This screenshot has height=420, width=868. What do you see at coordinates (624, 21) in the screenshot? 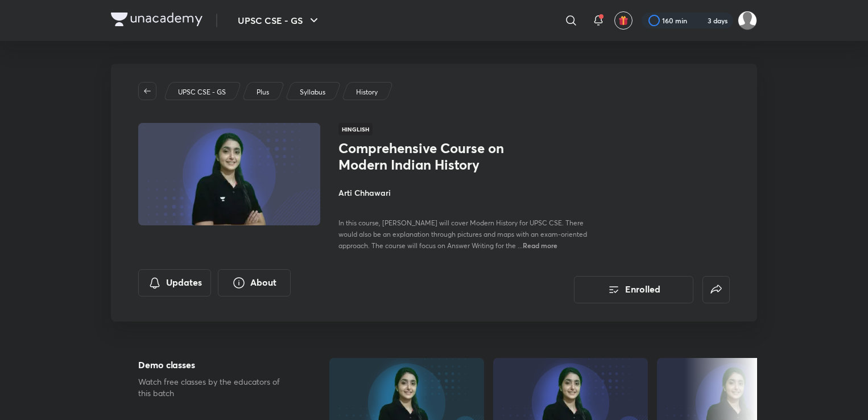
I see `button: avatar` at bounding box center [624, 21].